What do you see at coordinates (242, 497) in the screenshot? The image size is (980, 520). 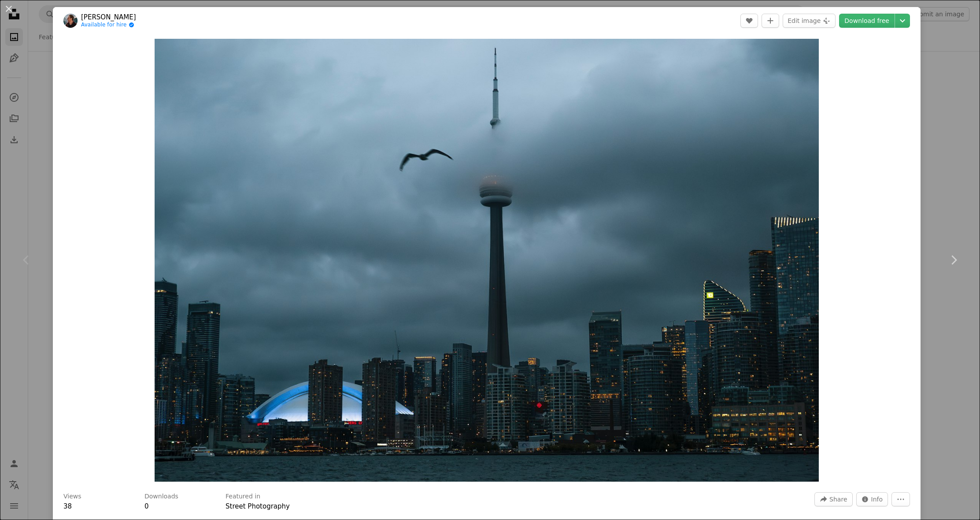 I see `h3: Featured in` at bounding box center [242, 497].